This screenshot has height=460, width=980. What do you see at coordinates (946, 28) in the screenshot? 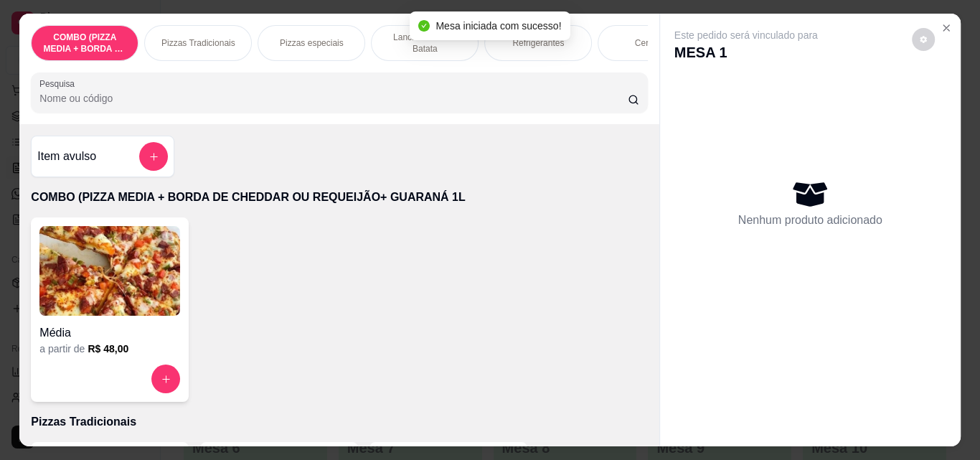
I see `button: Close` at bounding box center [946, 28].